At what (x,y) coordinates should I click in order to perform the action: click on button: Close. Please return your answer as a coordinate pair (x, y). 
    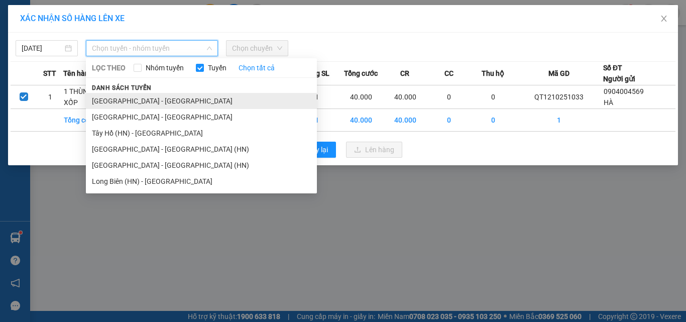
    Looking at the image, I should click on (664, 19).